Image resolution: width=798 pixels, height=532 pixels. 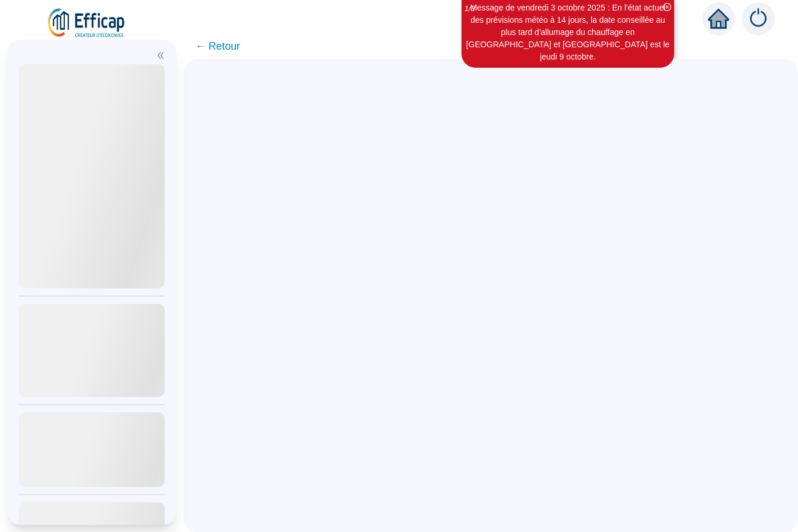 I want to click on span: ← Retour, so click(x=218, y=46).